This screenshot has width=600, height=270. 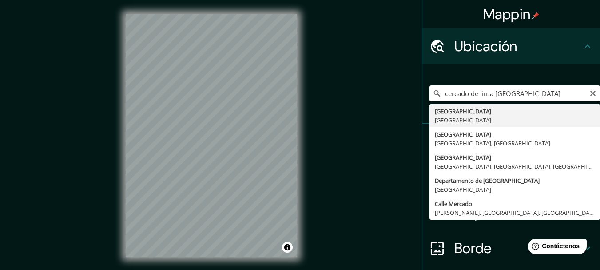 What do you see at coordinates (507, 14) in the screenshot?
I see `font: Mappin` at bounding box center [507, 14].